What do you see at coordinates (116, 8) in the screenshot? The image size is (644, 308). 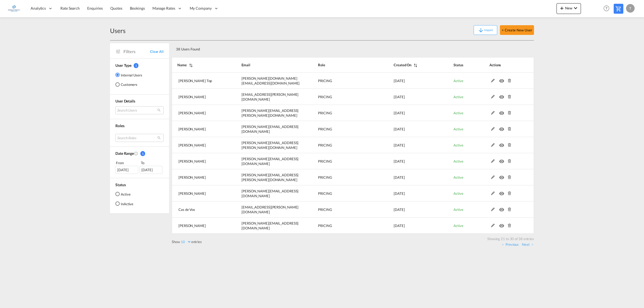 I see `span: Quotes` at bounding box center [116, 8].